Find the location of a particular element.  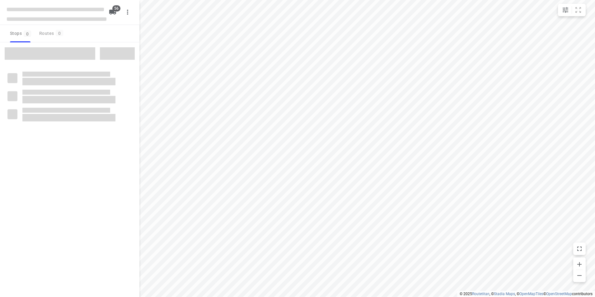

li: © 2025 , © , © © contributors is located at coordinates (526, 294).